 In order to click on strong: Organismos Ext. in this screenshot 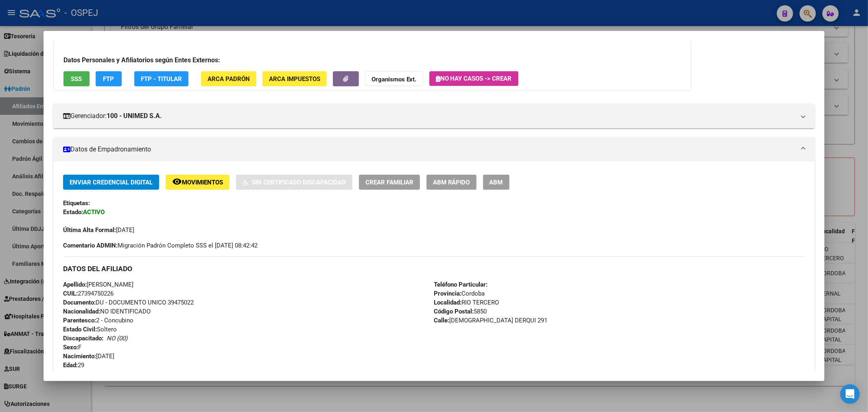, I will do `click(394, 79)`.